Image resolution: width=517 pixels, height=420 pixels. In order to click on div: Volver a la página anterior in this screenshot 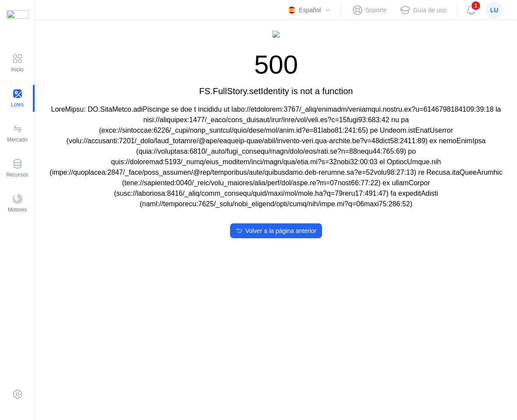, I will do `click(281, 231)`.